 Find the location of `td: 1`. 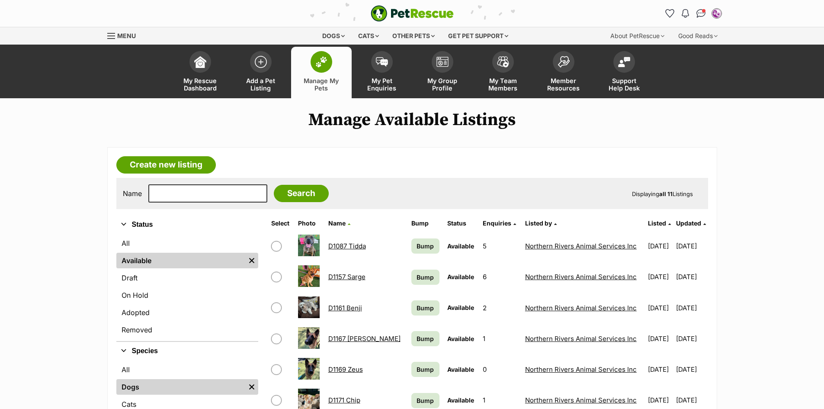

td: 1 is located at coordinates (500, 338).